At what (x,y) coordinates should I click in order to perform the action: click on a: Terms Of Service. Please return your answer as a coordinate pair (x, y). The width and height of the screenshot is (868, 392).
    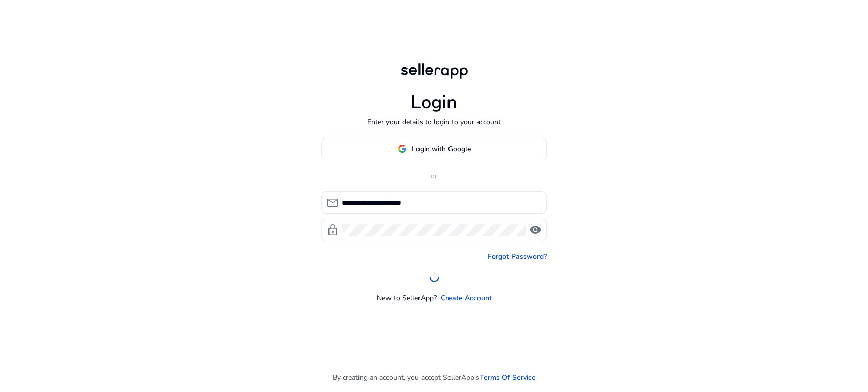
    Looking at the image, I should click on (507, 377).